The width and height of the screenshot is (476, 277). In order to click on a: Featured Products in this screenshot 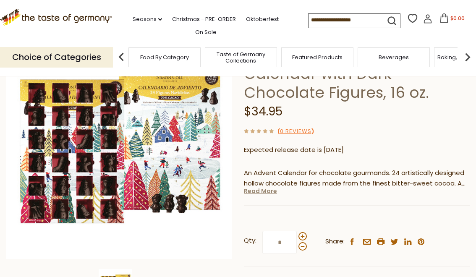, I will do `click(317, 57)`.